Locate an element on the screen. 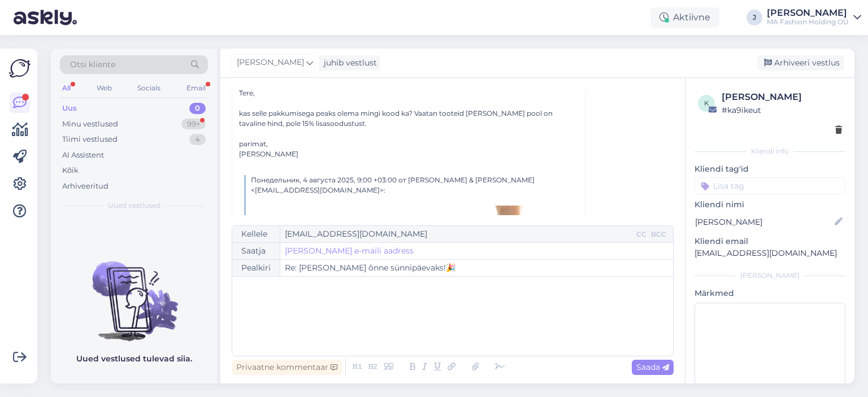 The image size is (868, 397). p: Uued vestlused tulevad siia. is located at coordinates (134, 358).